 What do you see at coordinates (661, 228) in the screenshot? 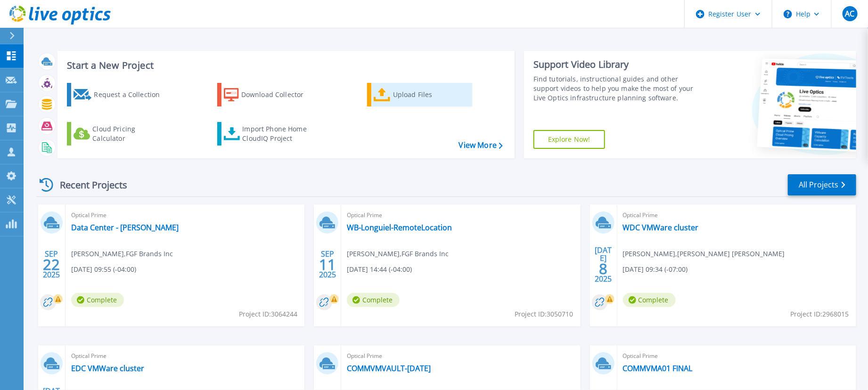
I see `a: WDC VMWare cluster` at bounding box center [661, 228].